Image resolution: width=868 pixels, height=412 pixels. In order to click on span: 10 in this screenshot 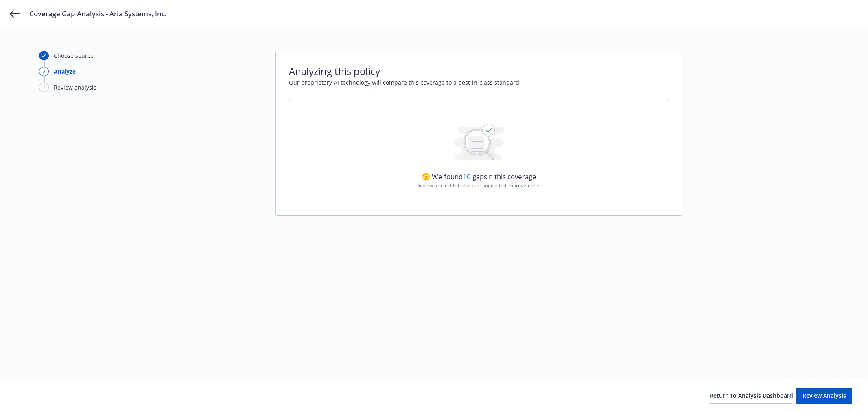, I will do `click(467, 176)`.